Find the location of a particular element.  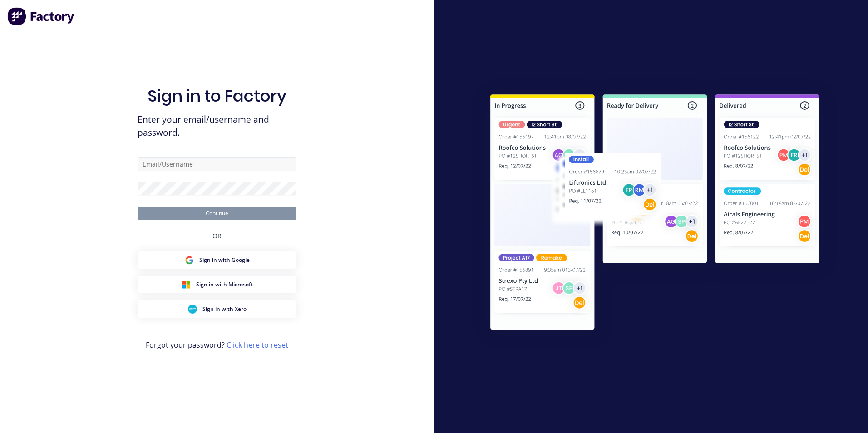

span: Sign in with Microsoft is located at coordinates (225, 285).